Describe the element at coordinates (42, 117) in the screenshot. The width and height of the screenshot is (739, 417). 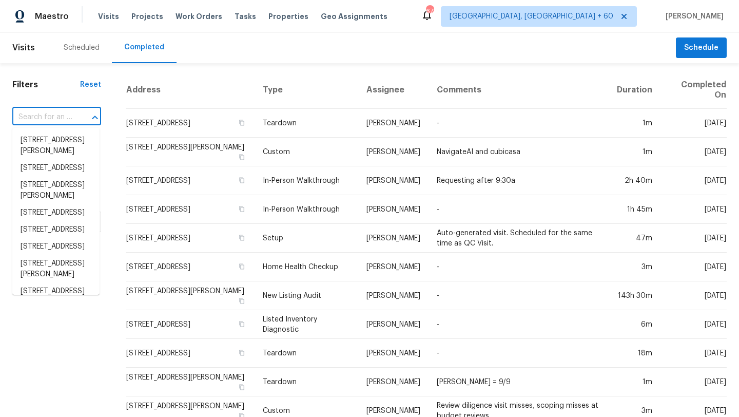
I see `input: Search for an address...` at that location.